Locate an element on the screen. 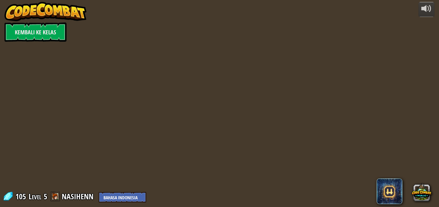  span: 105 is located at coordinates (22, 197).